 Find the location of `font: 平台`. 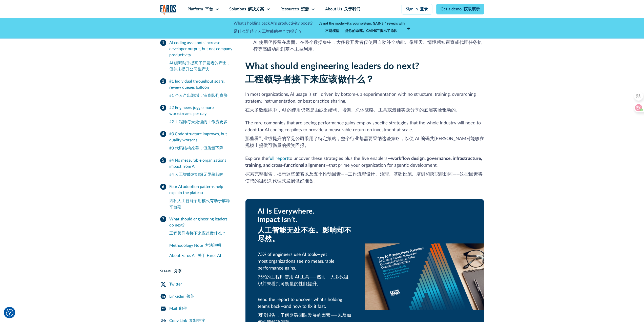

font: 平台 is located at coordinates (209, 9).